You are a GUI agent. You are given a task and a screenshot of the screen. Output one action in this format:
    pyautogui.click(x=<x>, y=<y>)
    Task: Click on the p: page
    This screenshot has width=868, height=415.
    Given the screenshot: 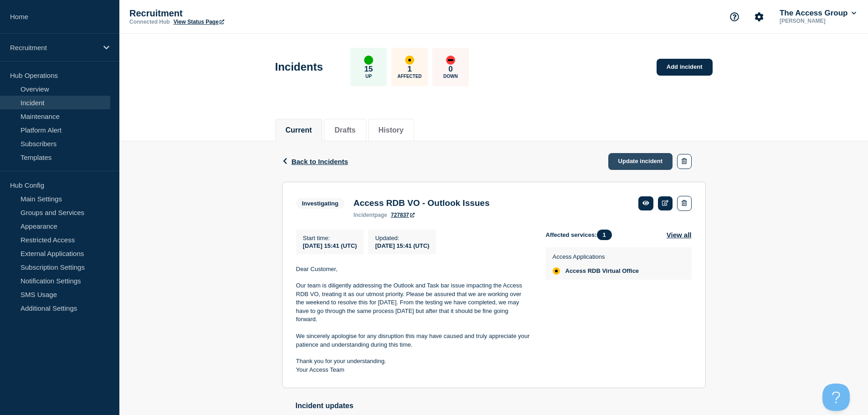 What is the action you would take?
    pyautogui.click(x=370, y=215)
    